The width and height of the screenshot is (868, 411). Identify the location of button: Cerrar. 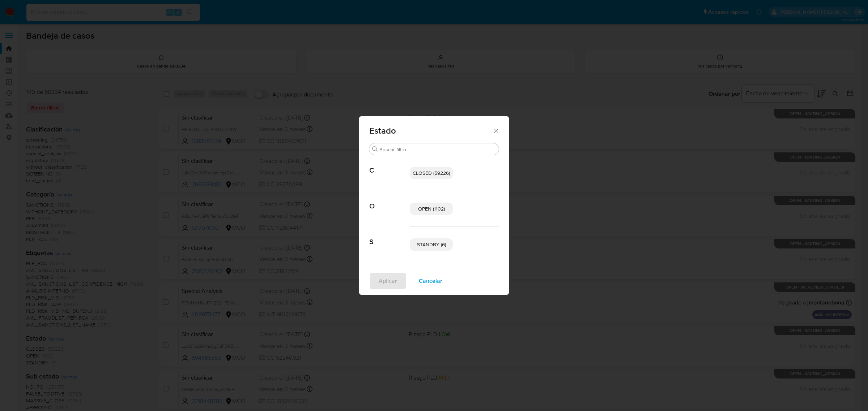
(496, 130).